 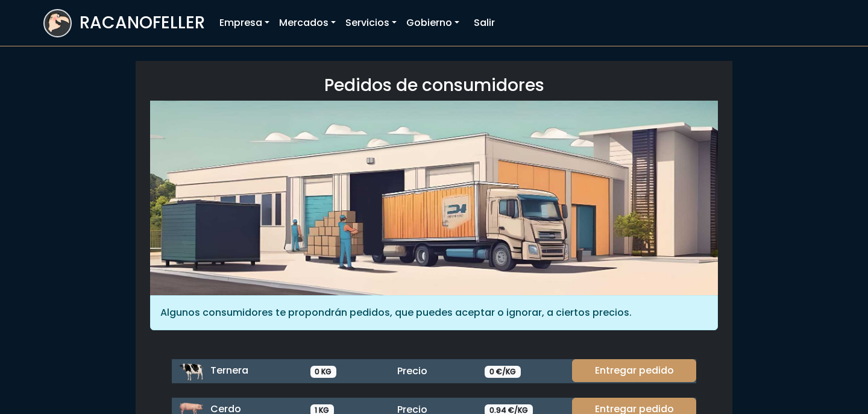 What do you see at coordinates (58, 22) in the screenshot?
I see `img: logoracarojo.png` at bounding box center [58, 22].